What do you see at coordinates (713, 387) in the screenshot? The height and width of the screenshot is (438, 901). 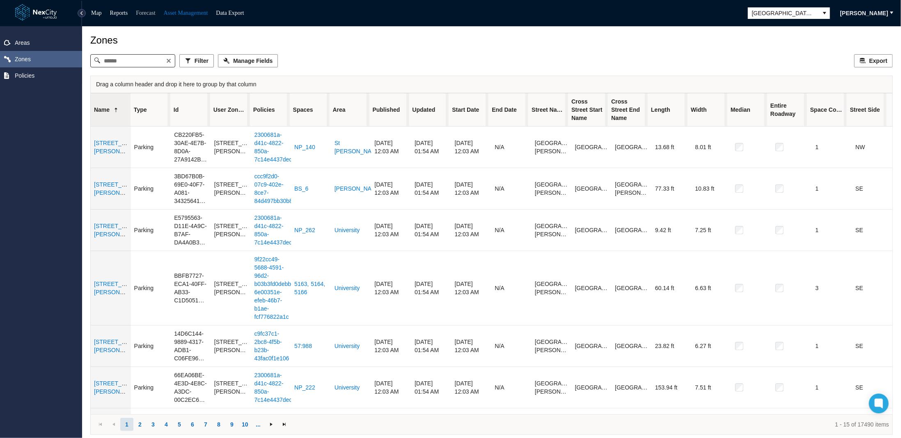 I see `td: 7.51 ft` at bounding box center [713, 387].